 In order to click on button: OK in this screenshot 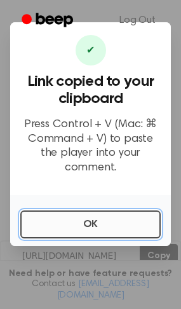, I will do `click(90, 224)`.